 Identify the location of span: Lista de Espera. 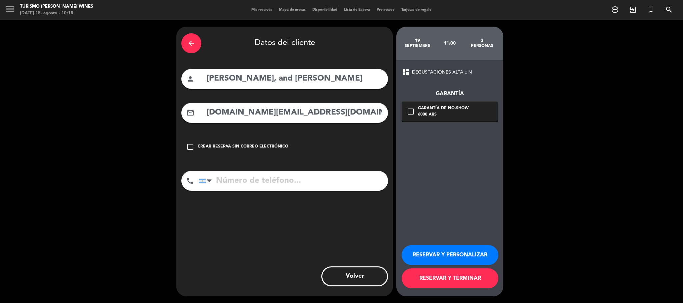
(357, 10).